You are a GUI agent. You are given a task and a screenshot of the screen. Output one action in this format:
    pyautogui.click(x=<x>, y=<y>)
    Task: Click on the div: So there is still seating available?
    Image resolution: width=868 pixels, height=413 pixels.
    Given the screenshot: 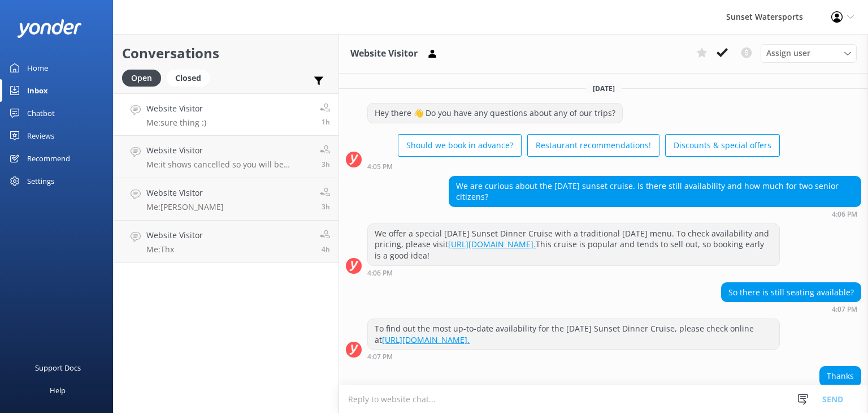 What is the action you would take?
    pyautogui.click(x=792, y=293)
    